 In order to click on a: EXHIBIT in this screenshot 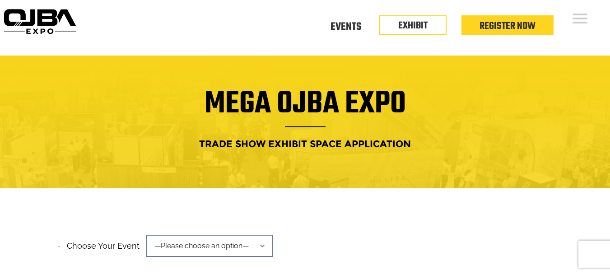, I will do `click(412, 26)`.